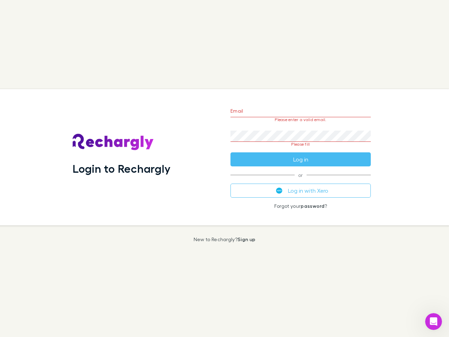 The image size is (449, 337). What do you see at coordinates (300, 120) in the screenshot?
I see `p: Please enter a valid email.` at bounding box center [300, 120].